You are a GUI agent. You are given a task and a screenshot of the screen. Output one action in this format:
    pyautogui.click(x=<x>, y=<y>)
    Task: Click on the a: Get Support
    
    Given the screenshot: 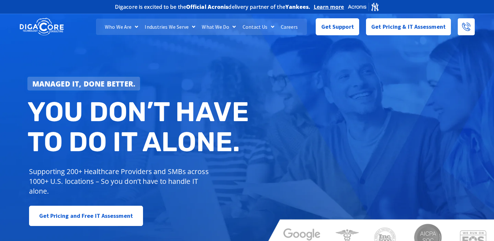 What is the action you would take?
    pyautogui.click(x=337, y=27)
    